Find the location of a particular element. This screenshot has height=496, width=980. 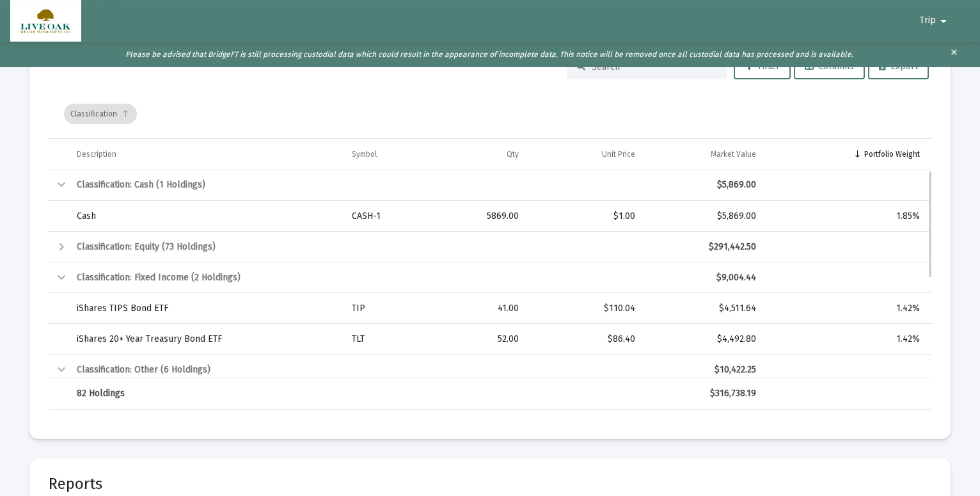

i: Please be advised that BridgeFT is still processing custodial data which could result in the appe... is located at coordinates (489, 54).